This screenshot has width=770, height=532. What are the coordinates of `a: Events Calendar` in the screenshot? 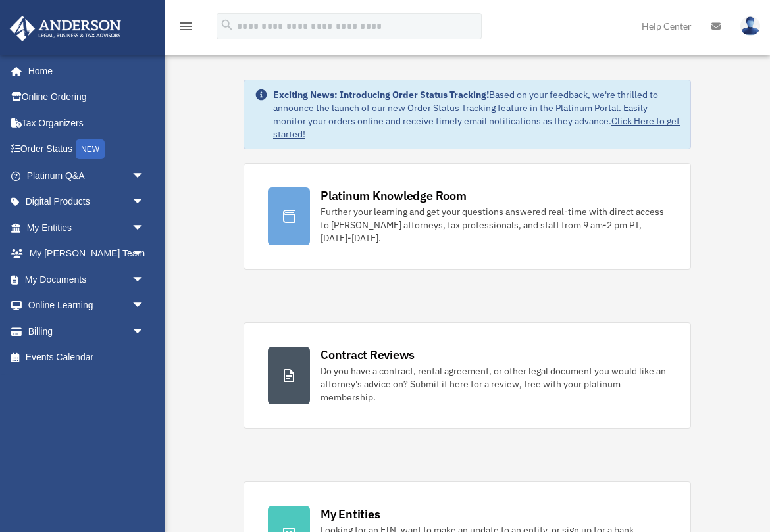 It's located at (87, 358).